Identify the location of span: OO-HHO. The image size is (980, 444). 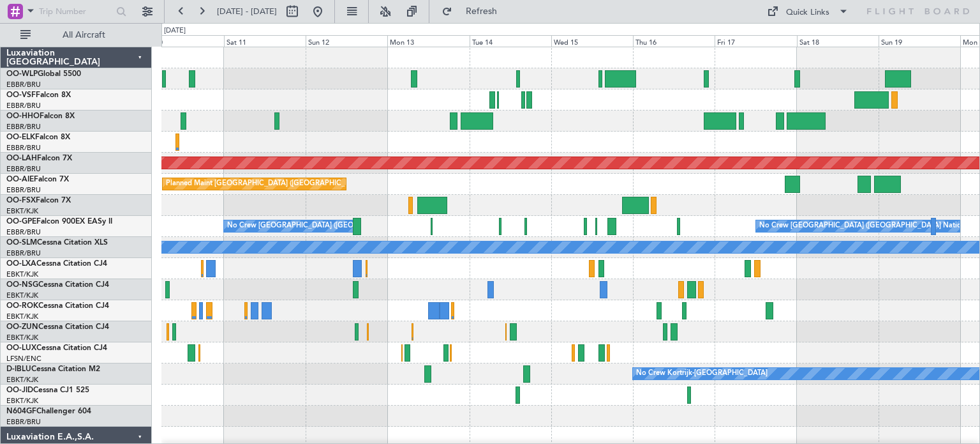
(23, 116).